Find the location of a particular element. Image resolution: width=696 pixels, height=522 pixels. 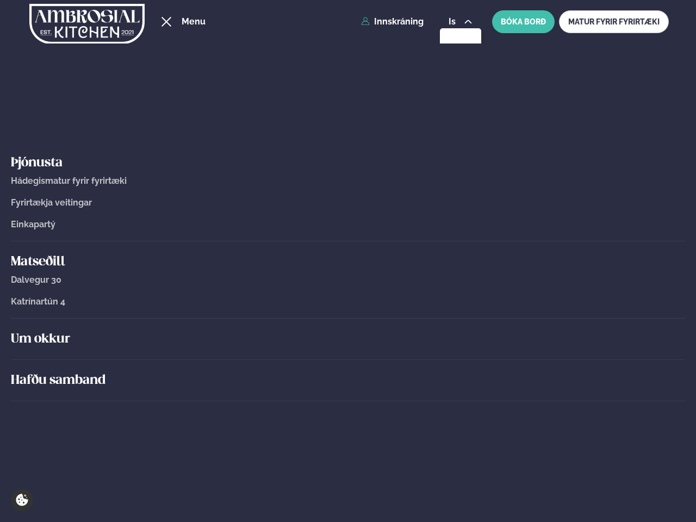

h5: Hafðu samband is located at coordinates (348, 380).